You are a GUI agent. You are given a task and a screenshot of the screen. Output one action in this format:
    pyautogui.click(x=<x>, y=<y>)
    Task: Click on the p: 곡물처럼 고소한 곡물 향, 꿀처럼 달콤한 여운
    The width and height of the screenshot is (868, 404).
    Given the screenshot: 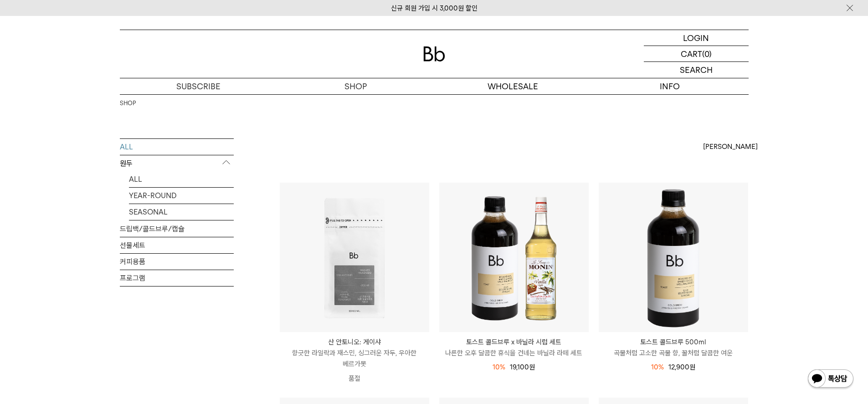 What is the action you would take?
    pyautogui.click(x=673, y=354)
    